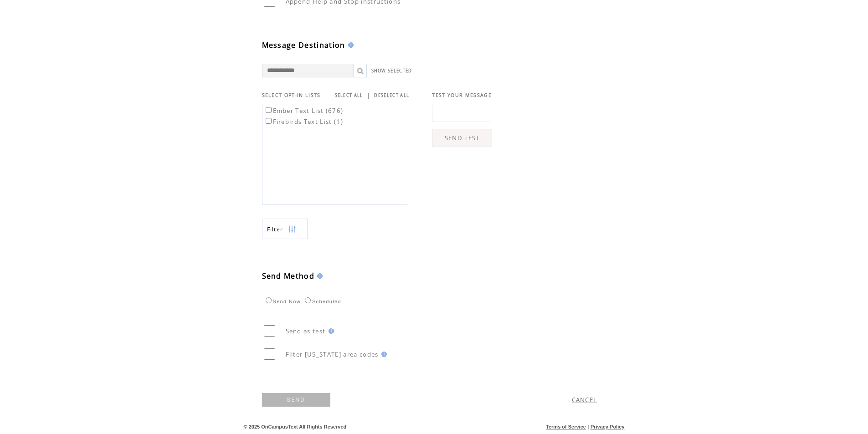 This screenshot has height=434, width=868. I want to click on a: CANCEL, so click(585, 400).